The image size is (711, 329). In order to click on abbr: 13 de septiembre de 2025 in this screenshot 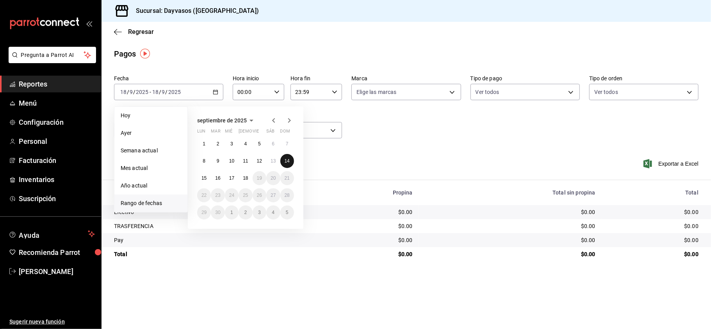, I will do `click(273, 161)`.